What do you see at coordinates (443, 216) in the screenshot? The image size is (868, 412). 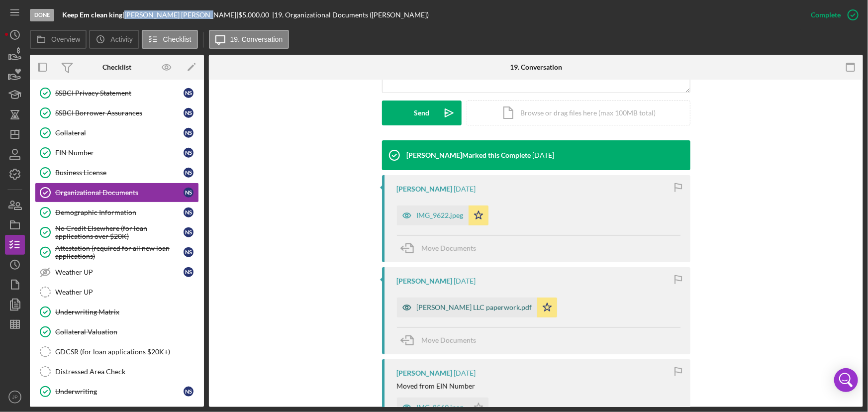 I see `button: IMG_9622.jpeg` at bounding box center [443, 216].